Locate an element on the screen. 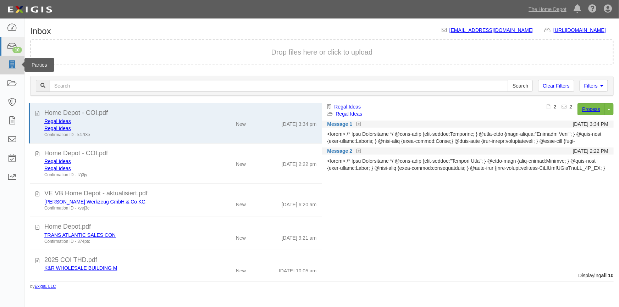 This screenshot has height=307, width=619. div: K&R WHOLESALE BUILDING M is located at coordinates (121, 268).